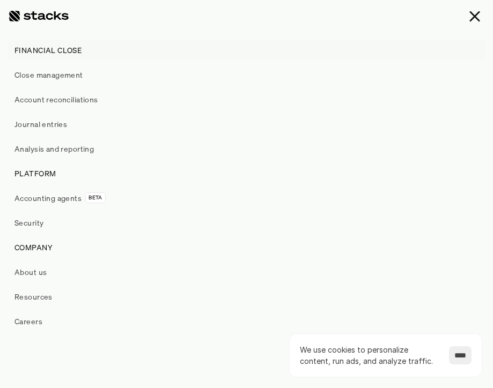  I want to click on a: Close management, so click(246, 75).